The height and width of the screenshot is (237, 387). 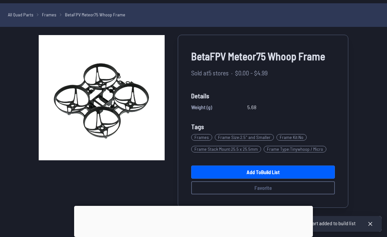 I want to click on span: Frames, so click(x=201, y=137).